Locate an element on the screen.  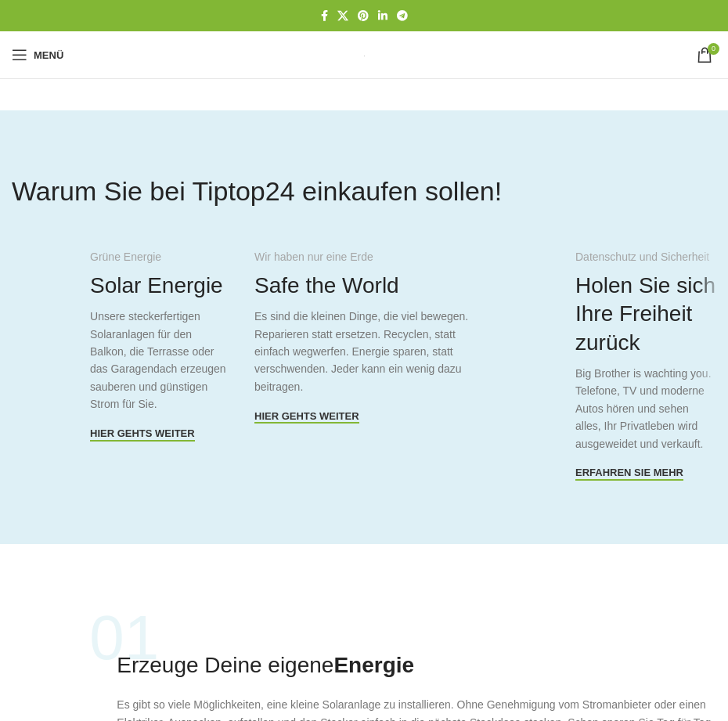
div: Wir haben nur eine Erde is located at coordinates (364, 257).